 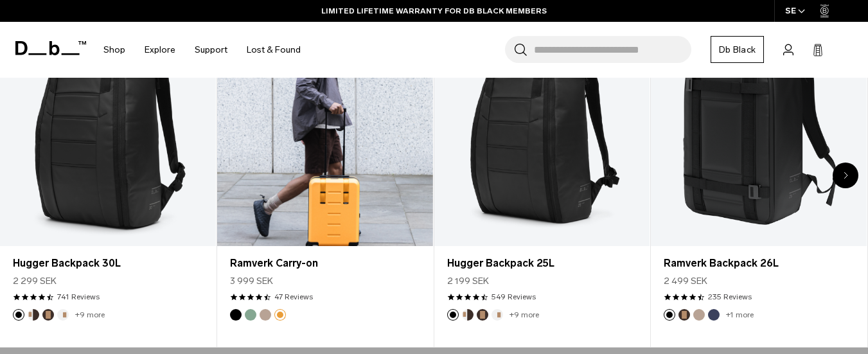 What do you see at coordinates (114, 50) in the screenshot?
I see `a: Shop` at bounding box center [114, 50].